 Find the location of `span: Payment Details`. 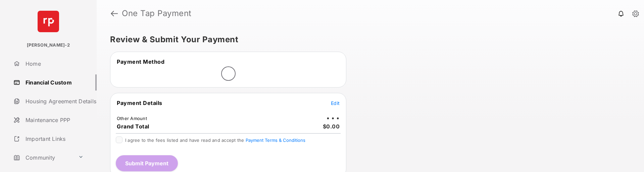

span: Payment Details is located at coordinates (140, 103).